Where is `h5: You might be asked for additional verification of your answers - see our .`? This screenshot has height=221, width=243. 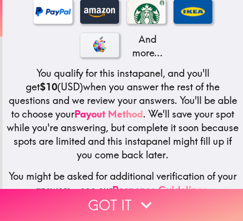 h5: You might be asked for additional verification of your answers - see our . is located at coordinates (122, 183).